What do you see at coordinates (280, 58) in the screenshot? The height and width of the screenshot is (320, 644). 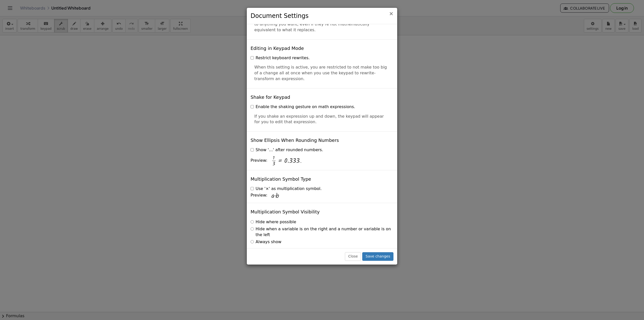 I see `label: Restrict keyboard rewrites.` at bounding box center [280, 58].